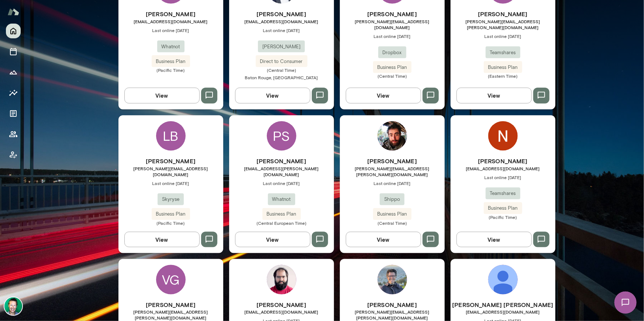  I want to click on button: Client app, so click(13, 155).